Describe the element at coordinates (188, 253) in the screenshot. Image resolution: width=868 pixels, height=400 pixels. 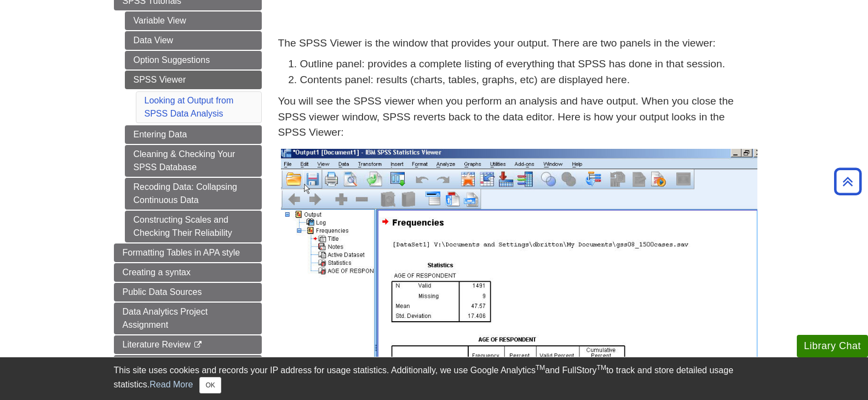
I see `a: Formatting Tables in APA style` at that location.